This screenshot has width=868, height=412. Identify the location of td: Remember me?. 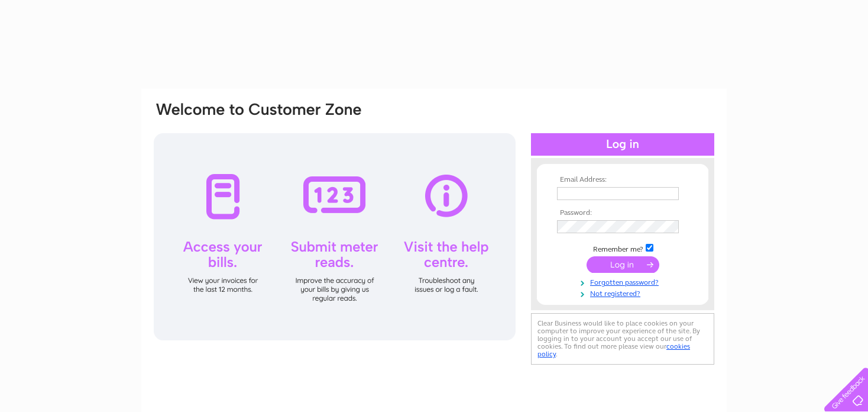
(623, 247).